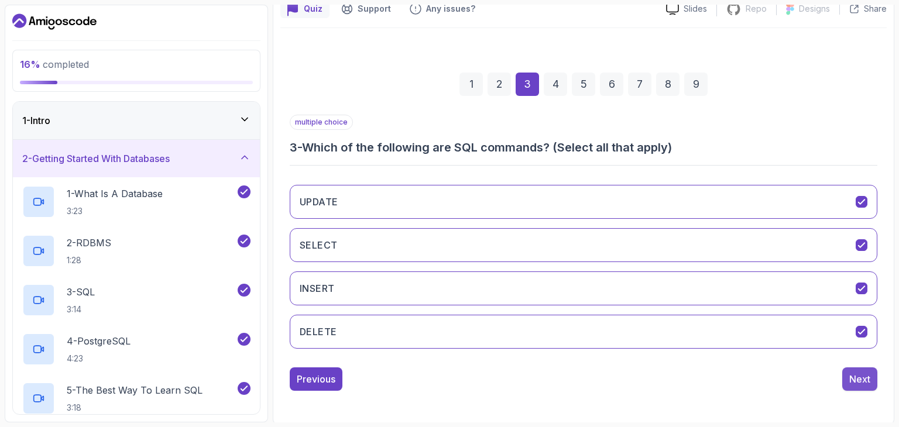 This screenshot has width=899, height=427. I want to click on h3: UPDATE, so click(318, 202).